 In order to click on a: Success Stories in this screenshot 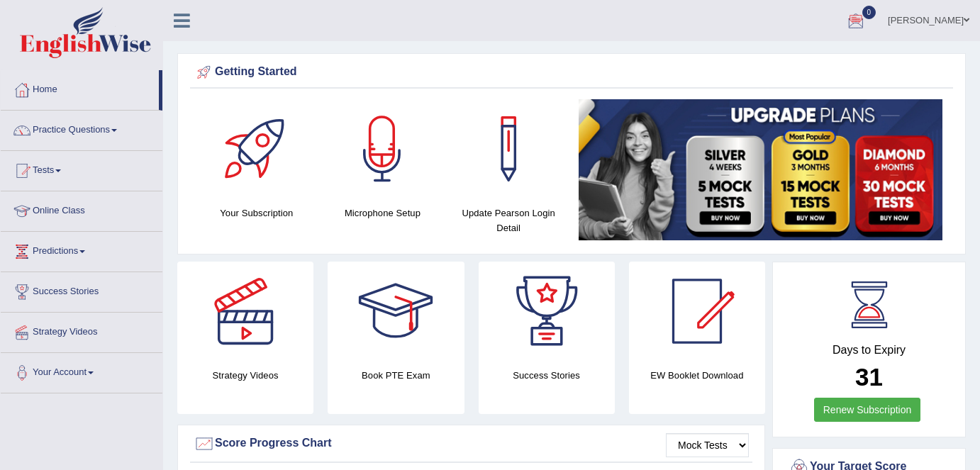, I will do `click(82, 290)`.